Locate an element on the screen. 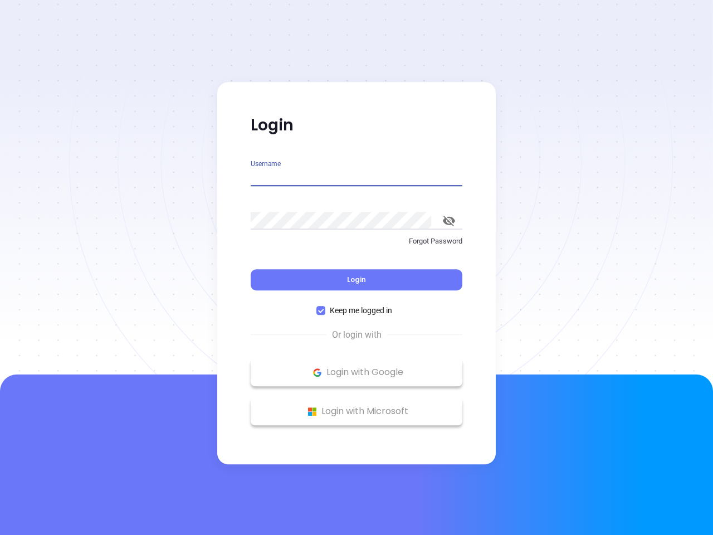  p: Login with Google is located at coordinates (357, 372).